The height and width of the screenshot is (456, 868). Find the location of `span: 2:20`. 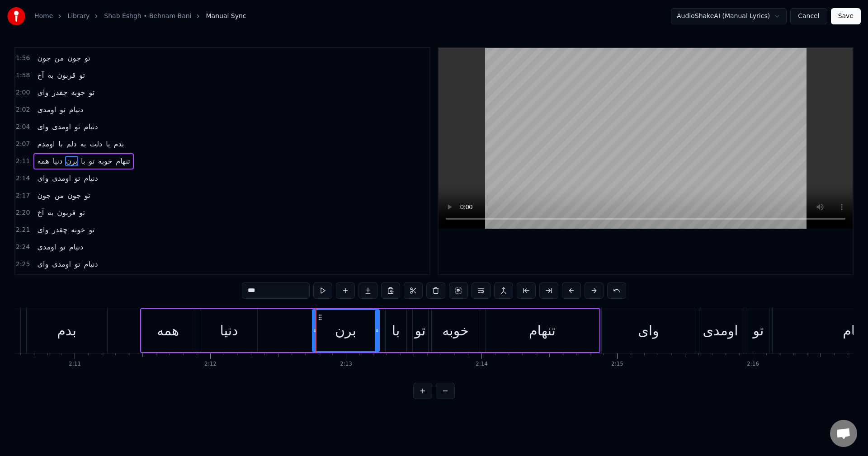

span: 2:20 is located at coordinates (23, 213).